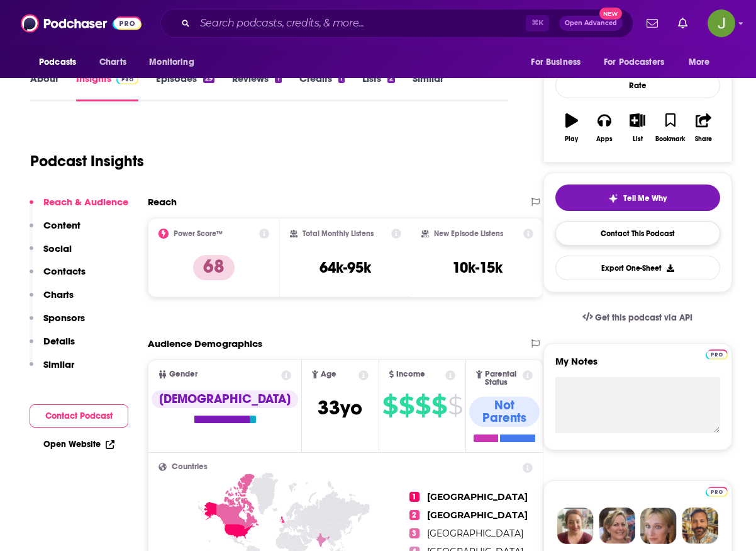  Describe the element at coordinates (57, 62) in the screenshot. I see `span: Podcasts` at that location.